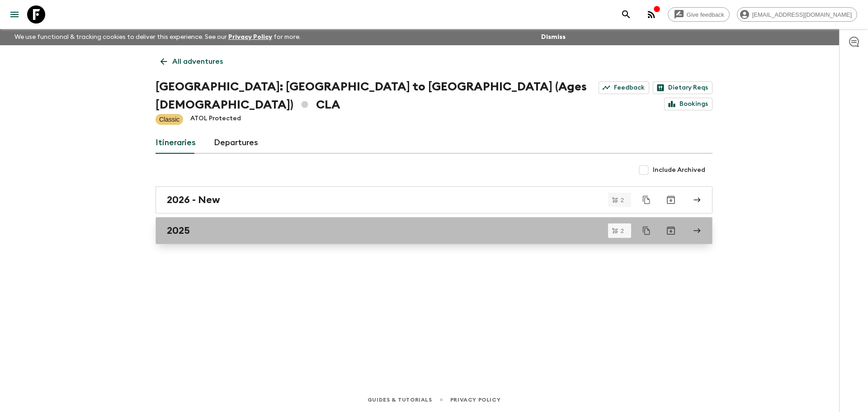  What do you see at coordinates (15, 15) in the screenshot?
I see `button: menu` at bounding box center [15, 15].